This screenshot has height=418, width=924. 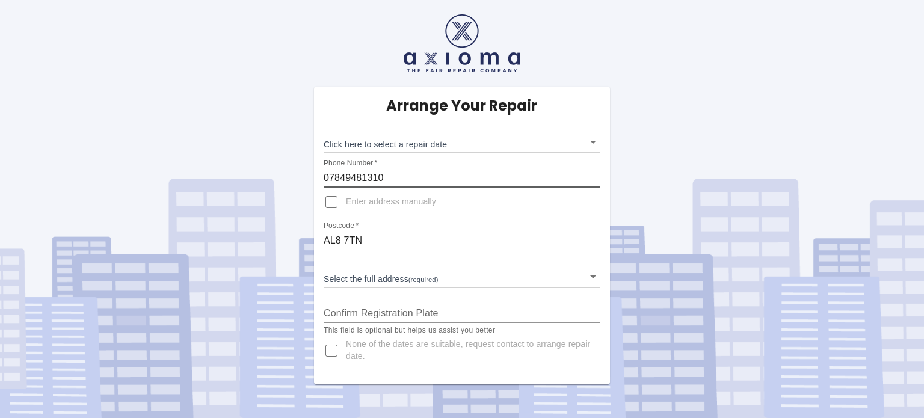 I want to click on label: Phone Number, so click(x=350, y=163).